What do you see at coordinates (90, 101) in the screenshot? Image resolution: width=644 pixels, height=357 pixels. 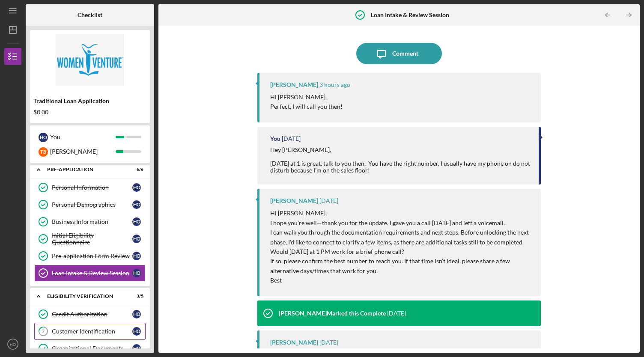 I see `div: Traditional Loan Application` at bounding box center [90, 101].